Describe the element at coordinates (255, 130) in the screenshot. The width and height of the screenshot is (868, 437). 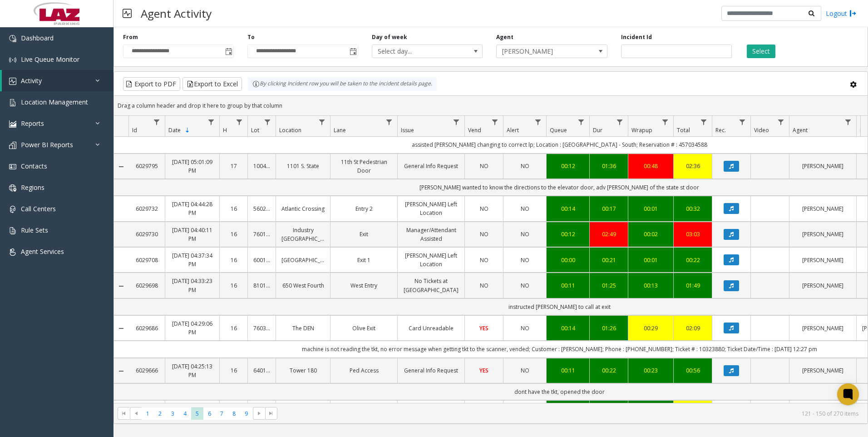
I see `span: Lot` at that location.